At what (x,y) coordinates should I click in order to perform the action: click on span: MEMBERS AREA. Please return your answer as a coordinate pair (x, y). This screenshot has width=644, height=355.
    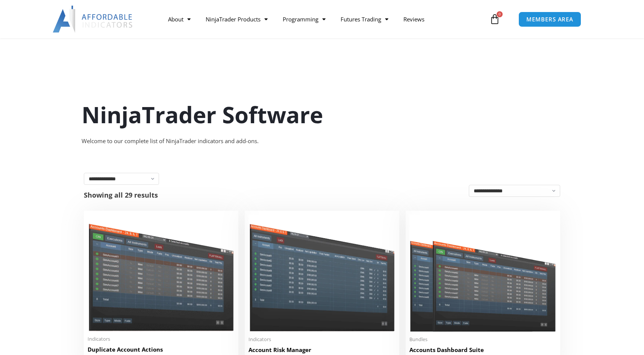
    Looking at the image, I should click on (549, 19).